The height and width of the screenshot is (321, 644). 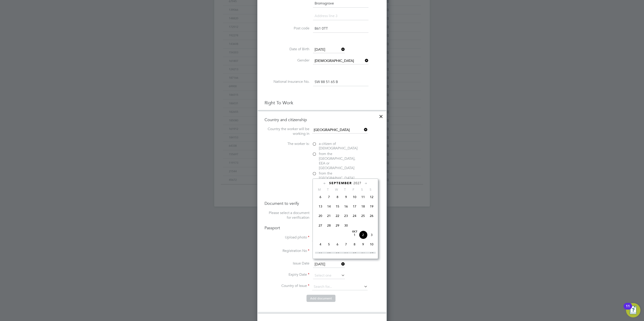 What do you see at coordinates (320, 216) in the screenshot?
I see `span: 20` at bounding box center [320, 216].